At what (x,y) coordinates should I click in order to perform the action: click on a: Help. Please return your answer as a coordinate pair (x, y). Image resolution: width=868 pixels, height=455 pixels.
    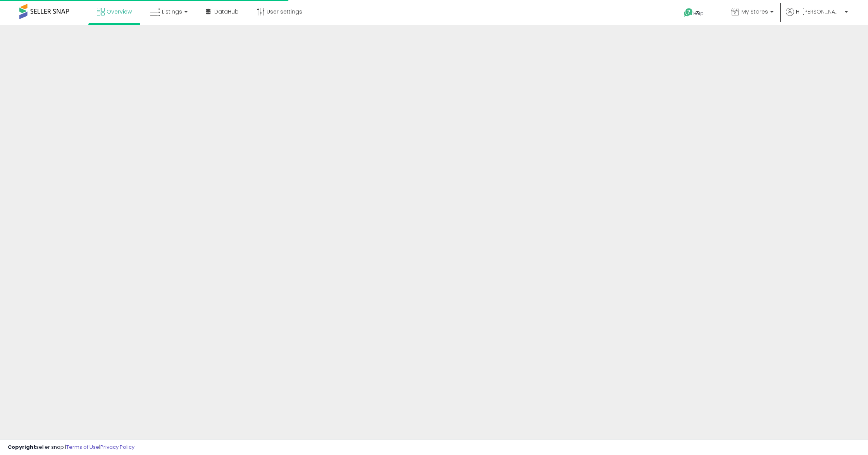
    Looking at the image, I should click on (698, 14).